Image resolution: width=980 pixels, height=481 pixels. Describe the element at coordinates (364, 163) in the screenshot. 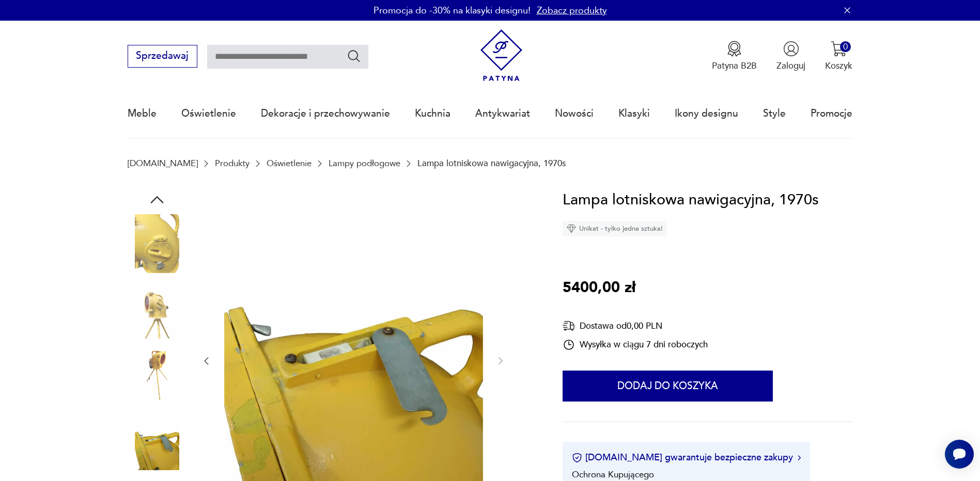

I see `a: Lampy podłogowe` at that location.